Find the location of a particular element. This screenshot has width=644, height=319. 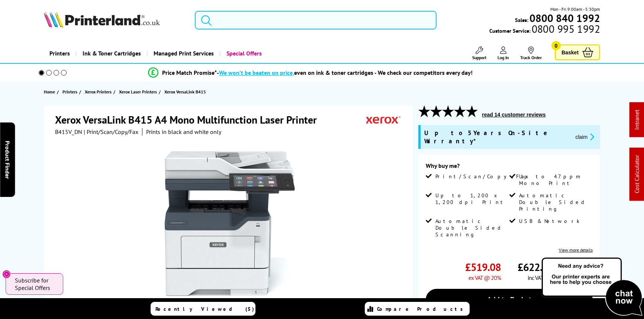

span: Printers is located at coordinates (70, 92).